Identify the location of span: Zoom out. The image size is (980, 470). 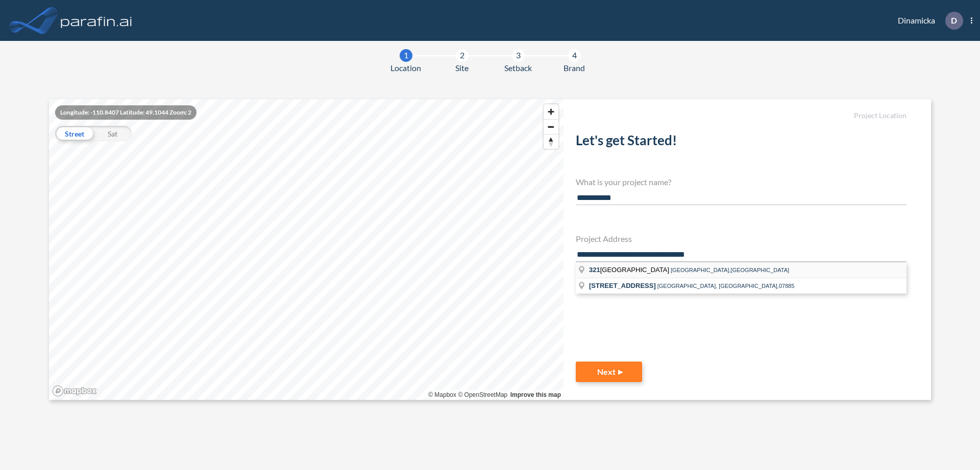
(551, 127).